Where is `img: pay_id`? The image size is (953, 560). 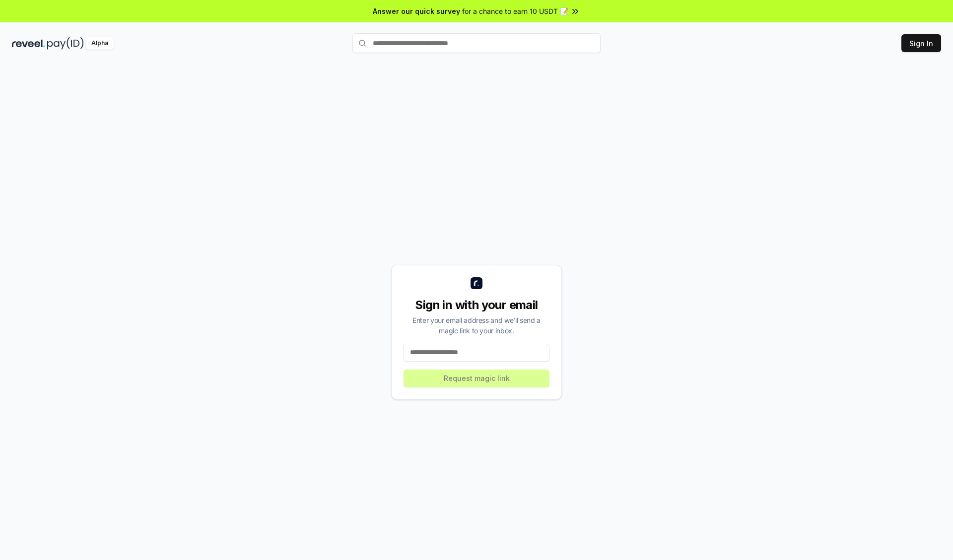
img: pay_id is located at coordinates (65, 43).